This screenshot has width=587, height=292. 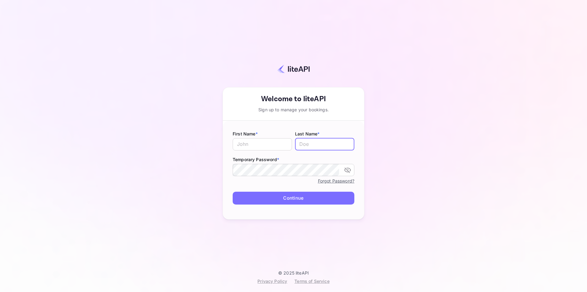 I want to click on label: Last Name, so click(x=325, y=134).